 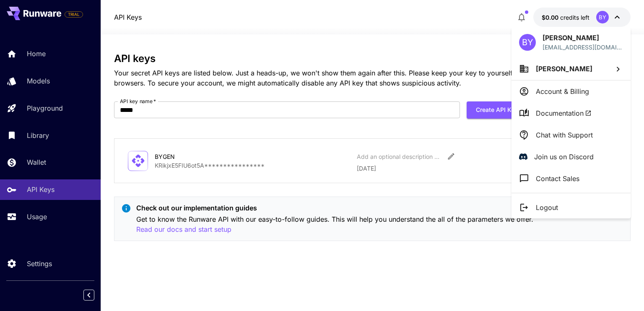 I want to click on div: BY, so click(x=527, y=42).